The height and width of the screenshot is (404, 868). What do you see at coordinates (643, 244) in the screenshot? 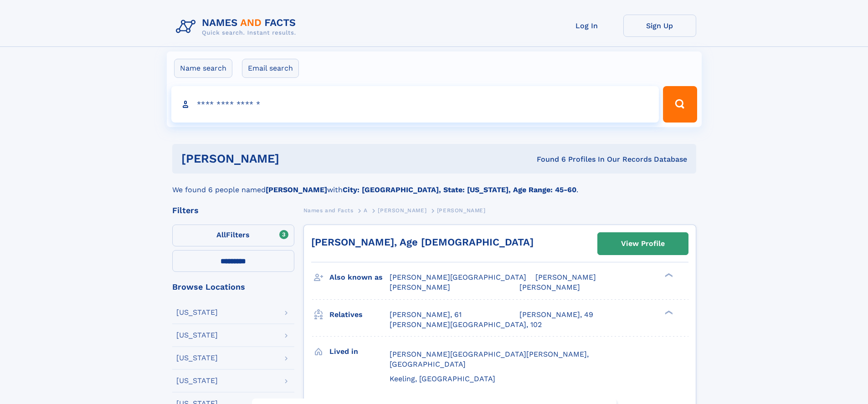
I see `a: View Profile` at bounding box center [643, 244].